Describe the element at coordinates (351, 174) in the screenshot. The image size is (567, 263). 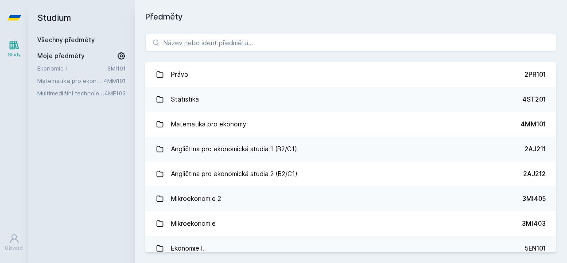
I see `a: Angličtina pro ekonomická studia 2 (B2/C1) 2AJ212` at that location.